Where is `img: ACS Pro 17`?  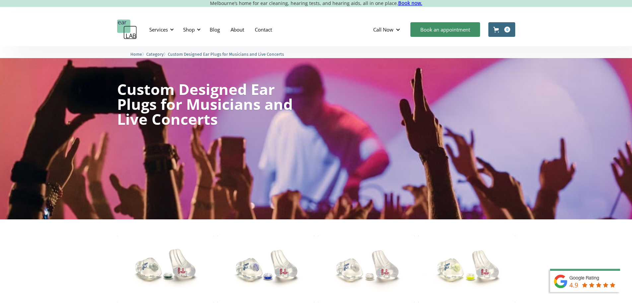
img: ACS Pro 17 is located at coordinates (366, 269).